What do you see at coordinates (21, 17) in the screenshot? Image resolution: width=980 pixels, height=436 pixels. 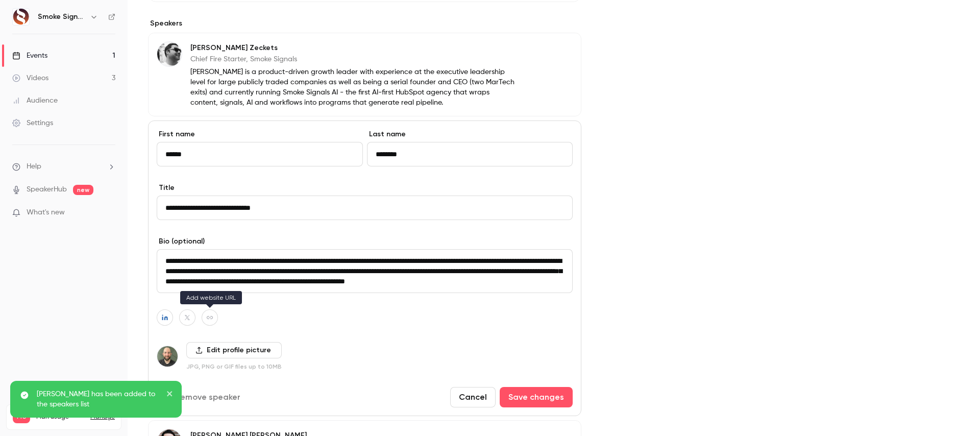 I see `img: Smoke Signals AI` at bounding box center [21, 17].